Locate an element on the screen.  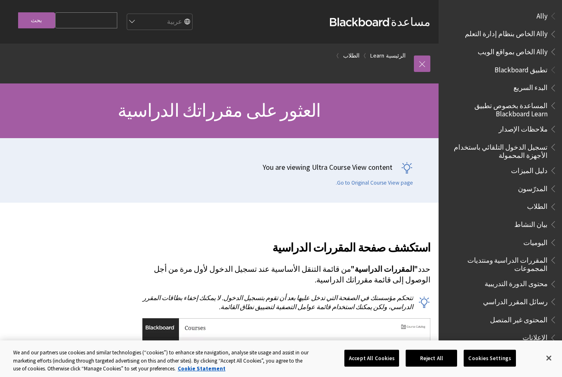
button: Cookies Settings is located at coordinates (490, 358).